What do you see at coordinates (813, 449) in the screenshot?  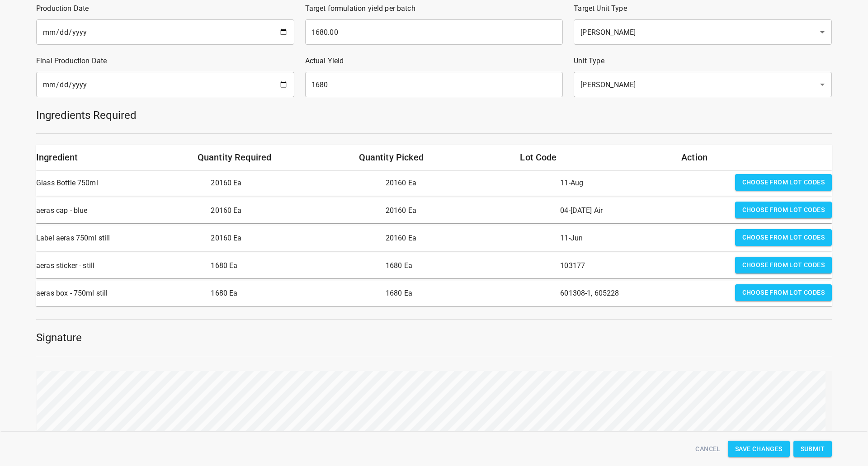 I see `span: Submit` at bounding box center [813, 449].